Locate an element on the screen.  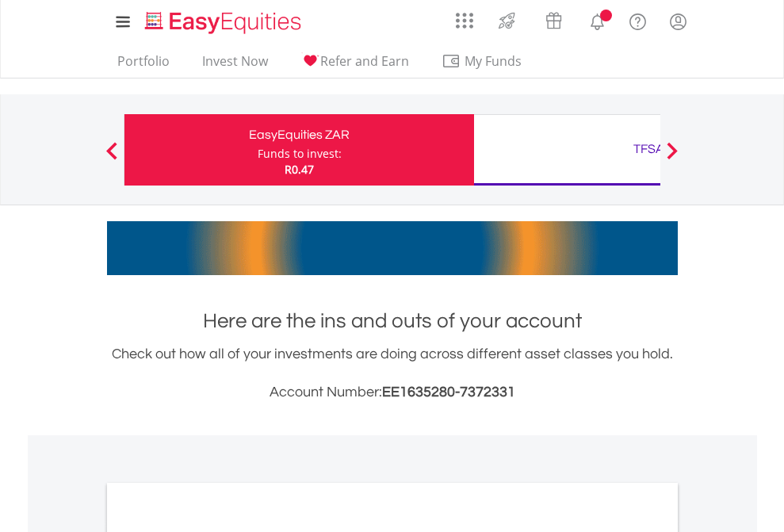
div: Check out how all of your investments are doing across different asset classes you hold. is located at coordinates (393, 374).